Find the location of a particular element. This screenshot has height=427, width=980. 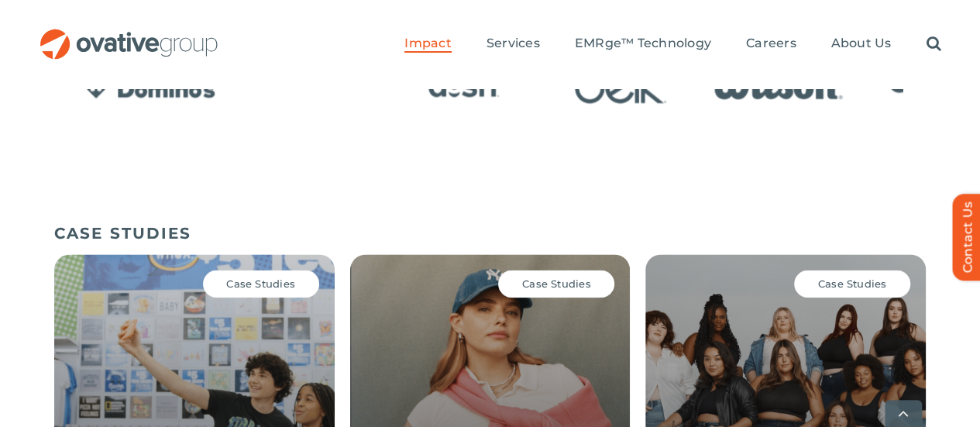

a: Impact is located at coordinates (428, 44).